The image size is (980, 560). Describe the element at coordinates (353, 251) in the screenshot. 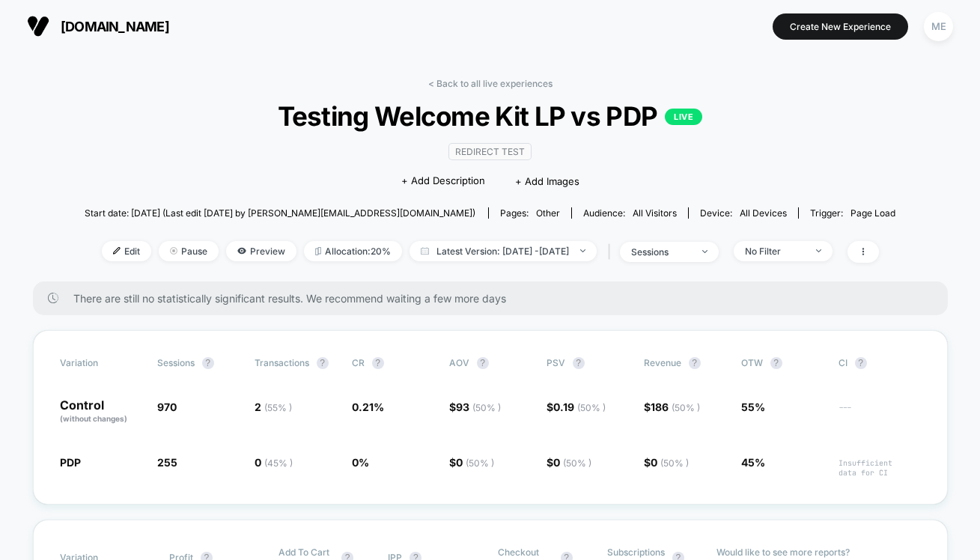

I see `span: Allocation: 20%` at that location.